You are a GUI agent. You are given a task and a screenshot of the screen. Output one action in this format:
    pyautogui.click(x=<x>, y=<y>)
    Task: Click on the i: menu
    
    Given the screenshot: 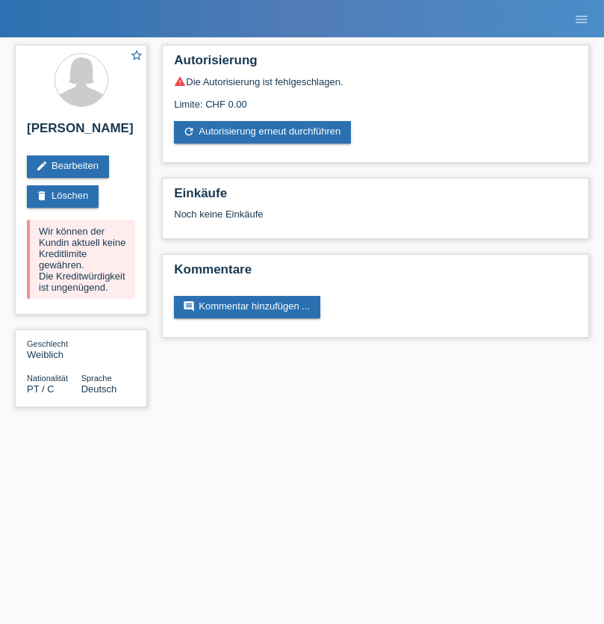 What is the action you would take?
    pyautogui.click(x=582, y=19)
    